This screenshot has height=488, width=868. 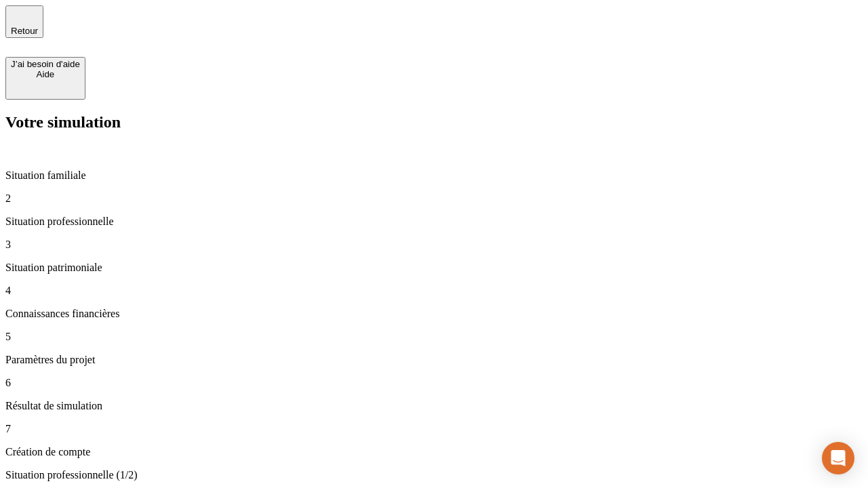 What do you see at coordinates (838, 458) in the screenshot?
I see `div: Open Intercom Messenger` at bounding box center [838, 458].